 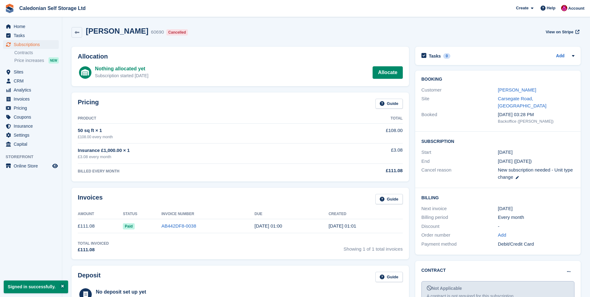 I want to click on div: BILLED EVERY MONTH, so click(x=200, y=171).